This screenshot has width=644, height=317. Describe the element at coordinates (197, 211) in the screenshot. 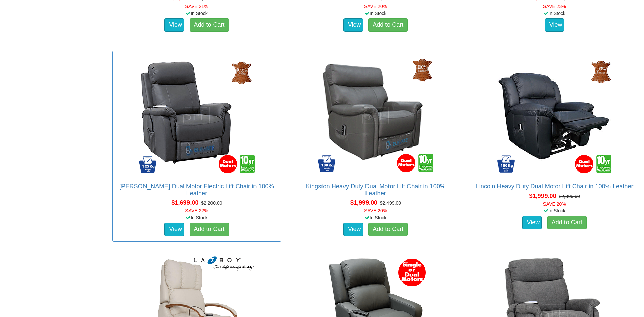

I see `font: SAVE 22%` at that location.